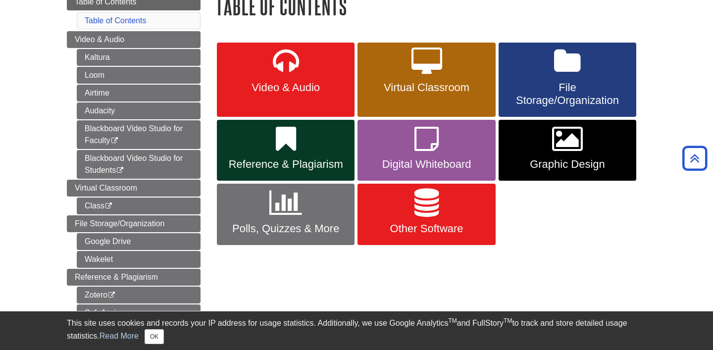 The width and height of the screenshot is (713, 350). Describe the element at coordinates (139, 75) in the screenshot. I see `a: Loom` at that location.